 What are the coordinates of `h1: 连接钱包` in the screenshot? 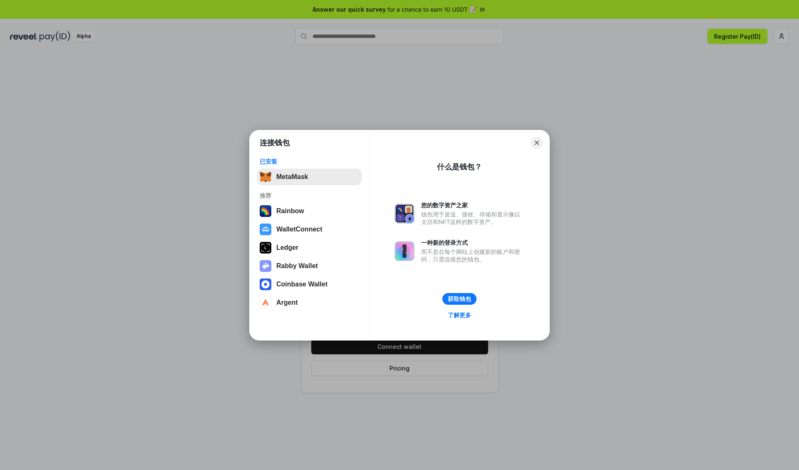 It's located at (275, 143).